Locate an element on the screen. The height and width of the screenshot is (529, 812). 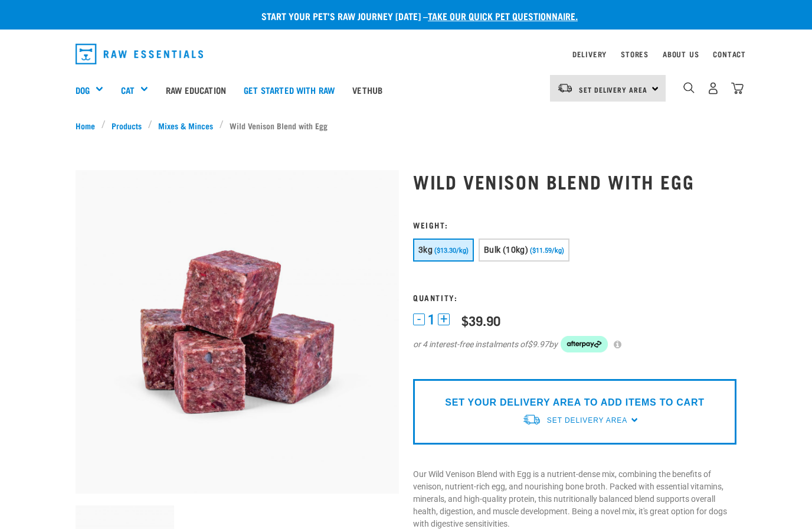
span: Bulk (10kg) is located at coordinates (506, 250).